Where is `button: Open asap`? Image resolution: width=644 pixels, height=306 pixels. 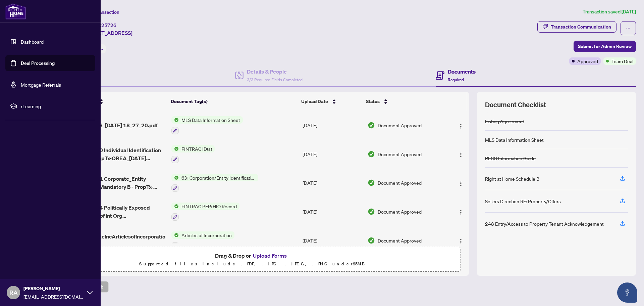 button: Open asap is located at coordinates (627, 292).